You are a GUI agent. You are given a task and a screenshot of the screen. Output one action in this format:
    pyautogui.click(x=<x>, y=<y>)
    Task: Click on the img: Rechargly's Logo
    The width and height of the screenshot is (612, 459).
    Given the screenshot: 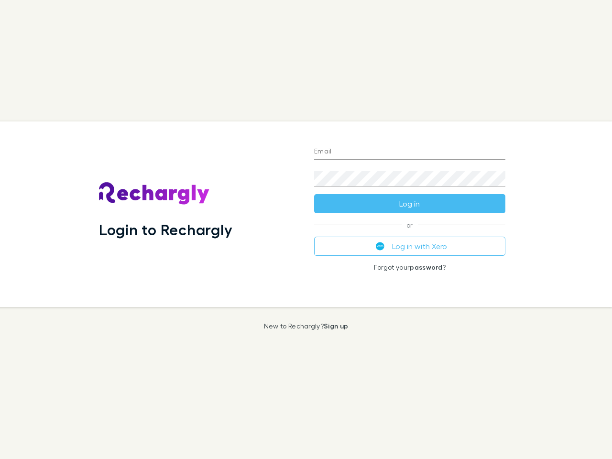 What is the action you would take?
    pyautogui.click(x=154, y=193)
    